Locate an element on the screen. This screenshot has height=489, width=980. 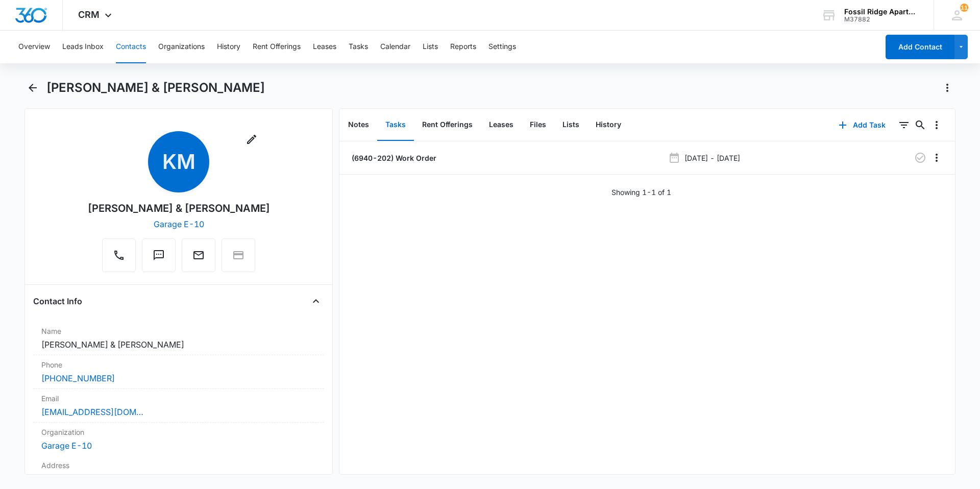
button: Notes is located at coordinates (358, 125).